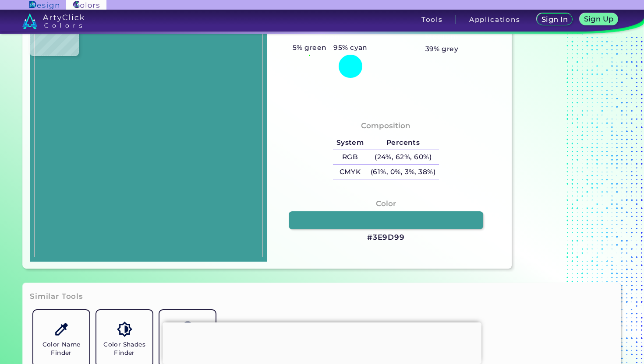 Image resolution: width=644 pixels, height=364 pixels. Describe the element at coordinates (350, 143) in the screenshot. I see `h5: System` at that location.